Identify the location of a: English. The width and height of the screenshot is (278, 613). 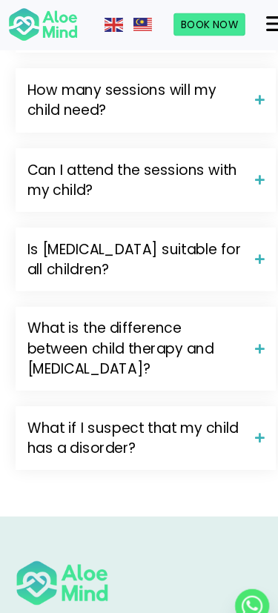
(108, 23).